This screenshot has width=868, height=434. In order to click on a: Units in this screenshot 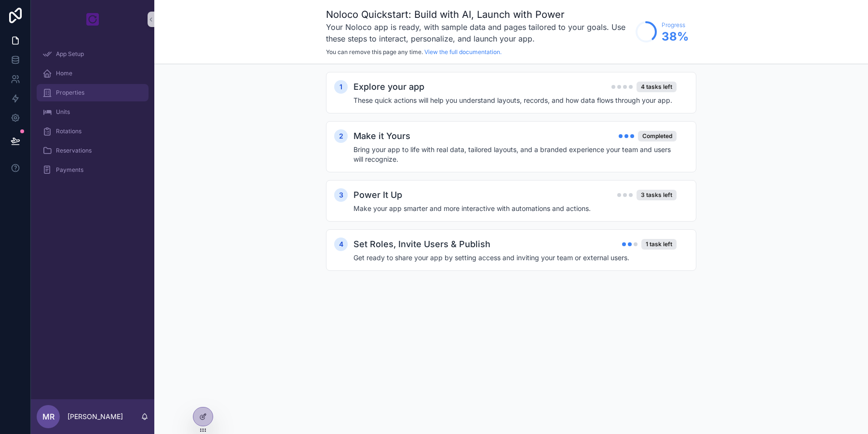, I will do `click(93, 112)`.